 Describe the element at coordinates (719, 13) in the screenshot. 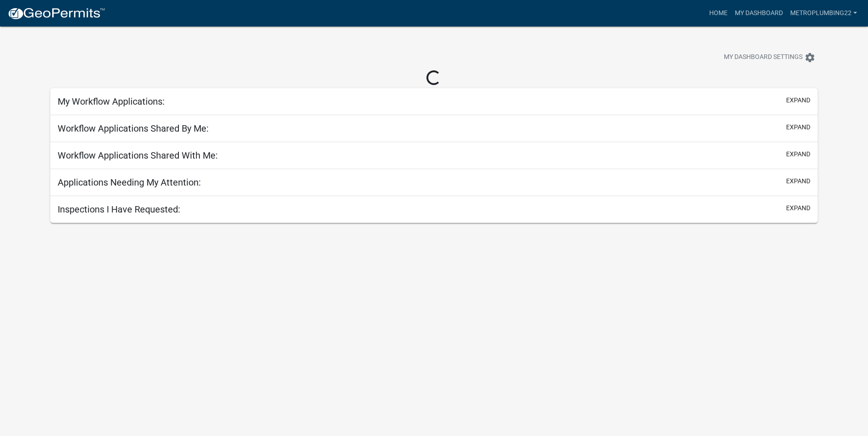

I see `a: Home` at that location.